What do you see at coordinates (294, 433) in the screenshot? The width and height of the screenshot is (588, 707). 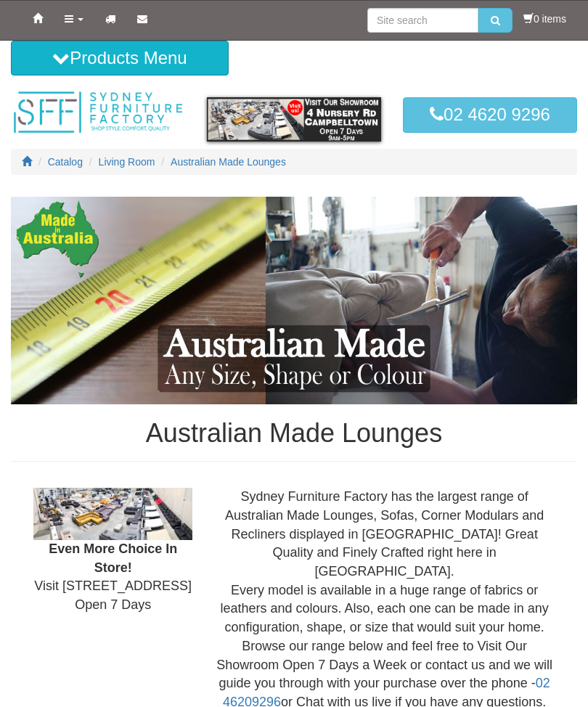 I see `h1: Australian Made Lounges` at bounding box center [294, 433].